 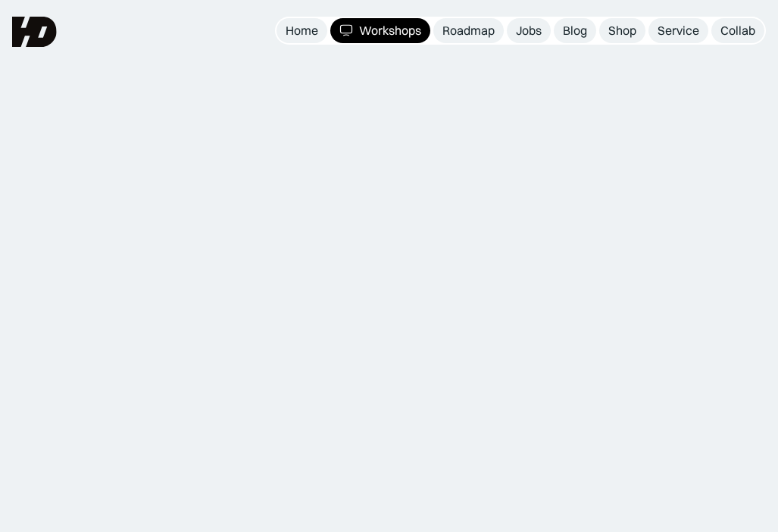 What do you see at coordinates (468, 30) in the screenshot?
I see `div: Roadmap` at bounding box center [468, 30].